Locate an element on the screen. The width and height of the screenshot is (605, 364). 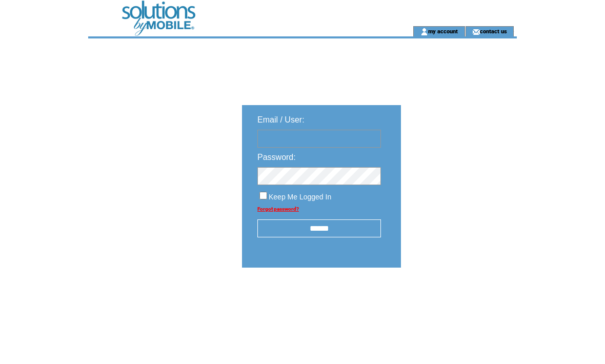
span: Password: is located at coordinates (277, 157).